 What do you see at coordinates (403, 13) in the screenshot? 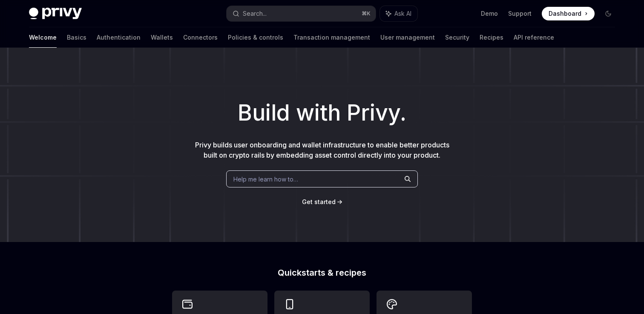
I see `span: Ask AI` at bounding box center [403, 13].